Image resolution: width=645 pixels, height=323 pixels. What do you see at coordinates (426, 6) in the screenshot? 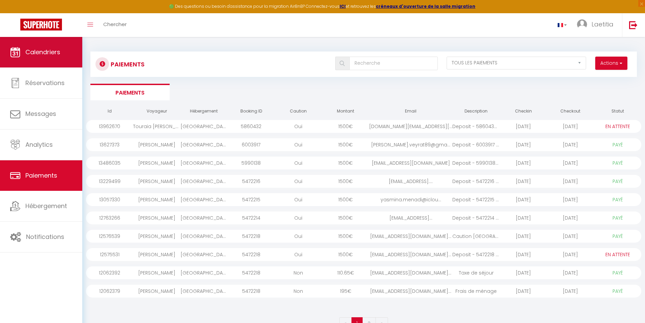
I see `strong: créneaux d'ouverture de la salle migration` at bounding box center [426, 6].